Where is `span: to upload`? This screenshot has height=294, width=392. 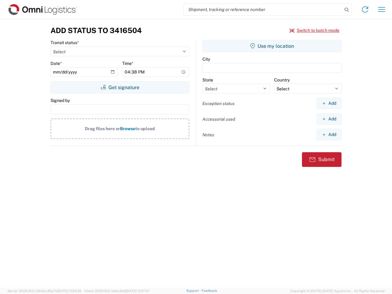
span: to upload is located at coordinates (145, 129).